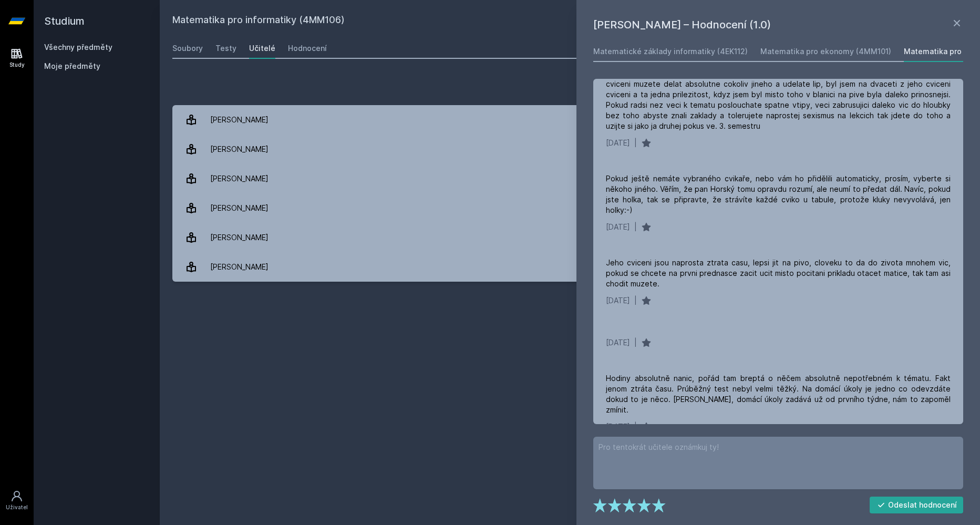 The image size is (980, 525). Describe the element at coordinates (779, 194) in the screenshot. I see `div: Pokud ještě nemáte vybraného cvikaře, nebo vám ho přidělili automaticky, prosím, vyberte si někoh...` at that location.